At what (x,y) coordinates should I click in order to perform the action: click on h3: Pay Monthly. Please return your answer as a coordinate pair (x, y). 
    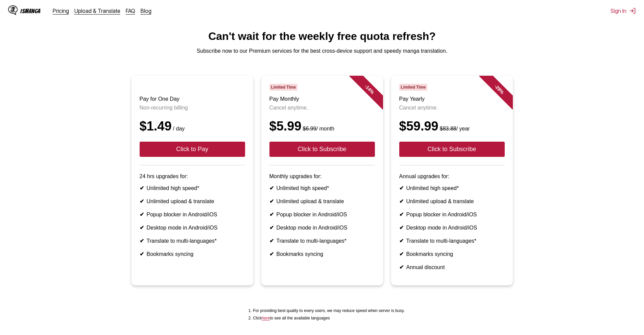
    Looking at the image, I should click on (322, 99).